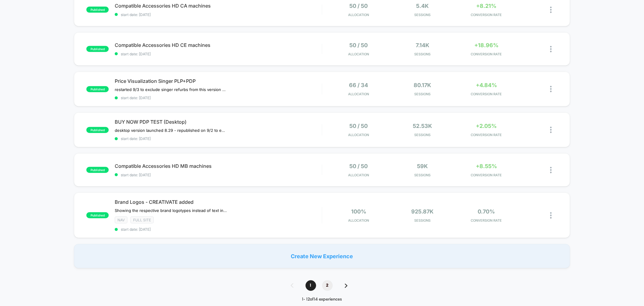  I want to click on span: Compatible Accessories HD MB machines, so click(218, 166).